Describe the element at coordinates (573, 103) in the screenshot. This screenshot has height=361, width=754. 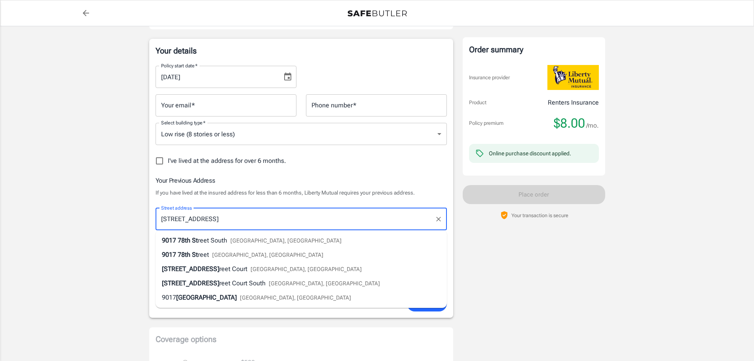
I see `p: Renters Insurance` at that location.